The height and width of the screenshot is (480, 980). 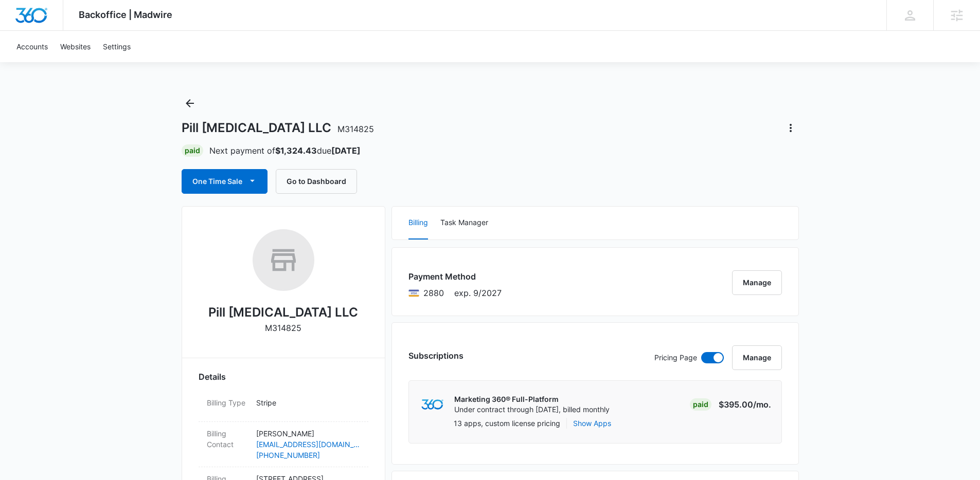 What do you see at coordinates (116, 47) in the screenshot?
I see `a: Settings` at bounding box center [116, 47].